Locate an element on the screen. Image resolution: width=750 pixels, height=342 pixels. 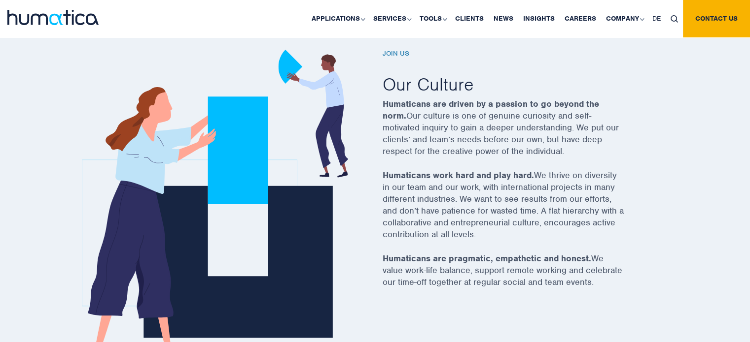
strong: Humaticans are driven by a passion to go beyond the norm. is located at coordinates (490, 110).